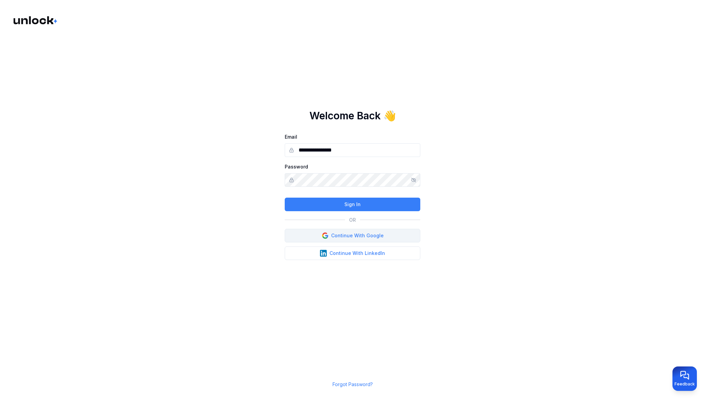  Describe the element at coordinates (352, 384) in the screenshot. I see `a: Forgot Password?` at that location.